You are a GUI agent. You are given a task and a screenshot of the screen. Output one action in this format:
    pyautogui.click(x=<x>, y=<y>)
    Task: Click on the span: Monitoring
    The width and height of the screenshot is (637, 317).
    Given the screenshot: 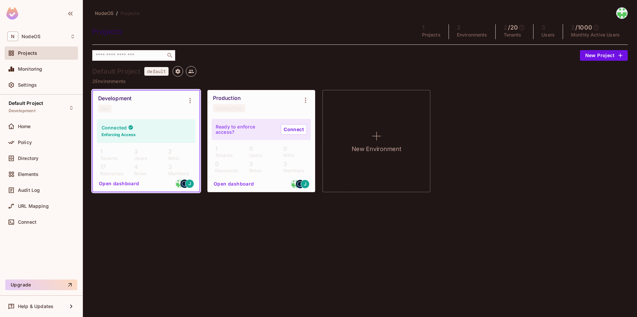 What is the action you would take?
    pyautogui.click(x=30, y=69)
    